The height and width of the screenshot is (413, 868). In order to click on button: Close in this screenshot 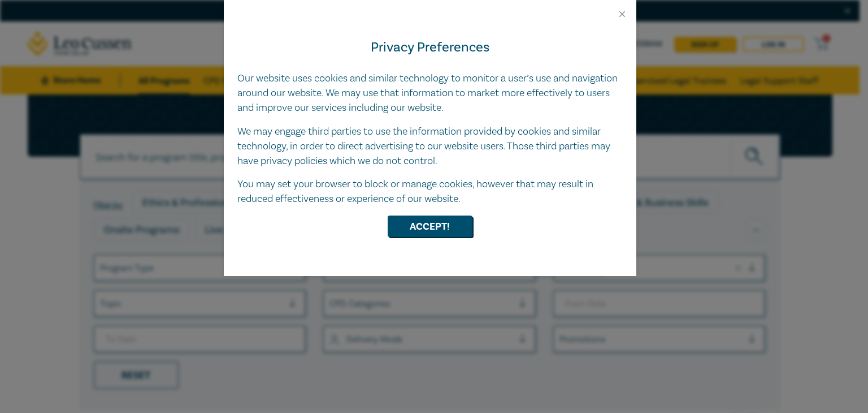, I will do `click(622, 14)`.